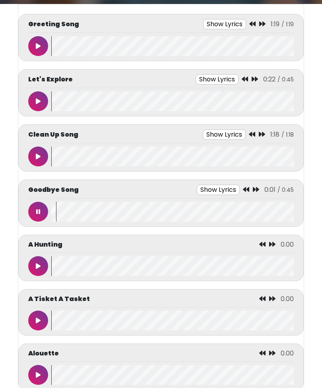 Image resolution: width=322 pixels, height=388 pixels. Describe the element at coordinates (59, 299) in the screenshot. I see `p: A Tisket A Tasket` at that location.